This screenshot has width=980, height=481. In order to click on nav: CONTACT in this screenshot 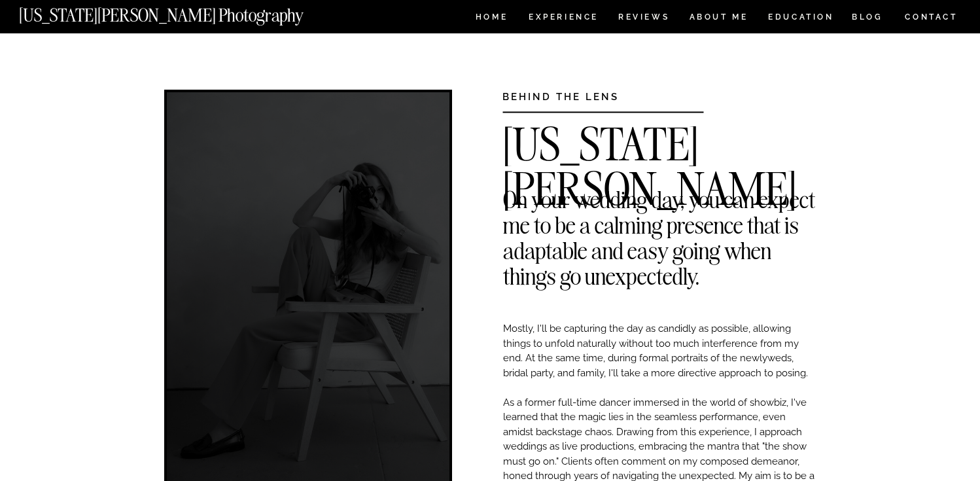, I will do `click(932, 17)`.